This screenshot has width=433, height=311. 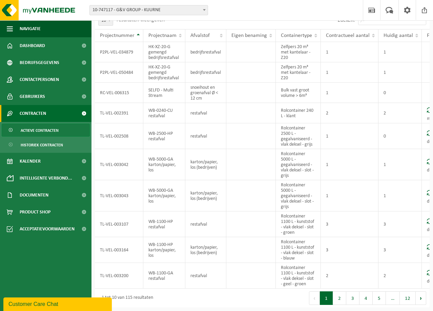 I want to click on span: Containertype, so click(x=297, y=36).